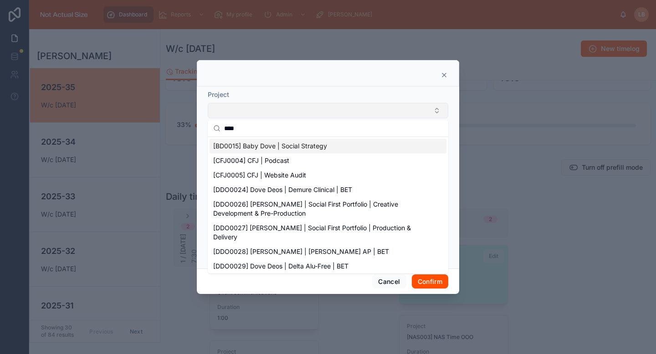 The width and height of the screenshot is (656, 354). What do you see at coordinates (218, 94) in the screenshot?
I see `span: Project` at bounding box center [218, 94].